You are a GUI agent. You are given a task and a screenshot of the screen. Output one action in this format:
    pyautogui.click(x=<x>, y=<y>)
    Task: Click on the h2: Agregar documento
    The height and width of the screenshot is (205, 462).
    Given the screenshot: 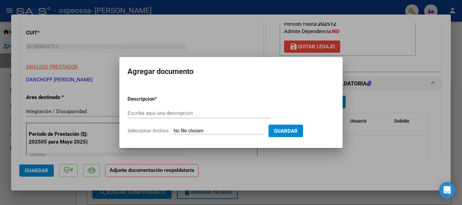 What is the action you would take?
    pyautogui.click(x=231, y=72)
    